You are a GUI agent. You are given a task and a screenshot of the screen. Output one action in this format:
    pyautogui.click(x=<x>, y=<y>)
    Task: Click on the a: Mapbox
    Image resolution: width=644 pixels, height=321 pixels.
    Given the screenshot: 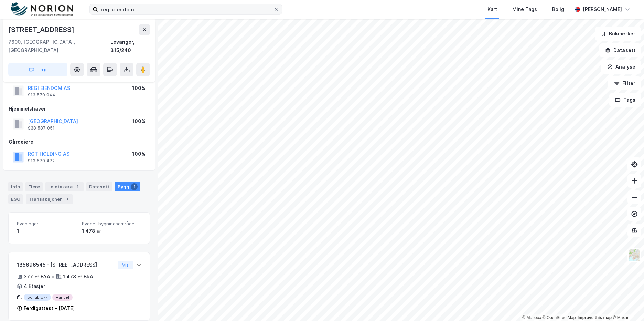 What is the action you would take?
    pyautogui.click(x=531, y=318)
    